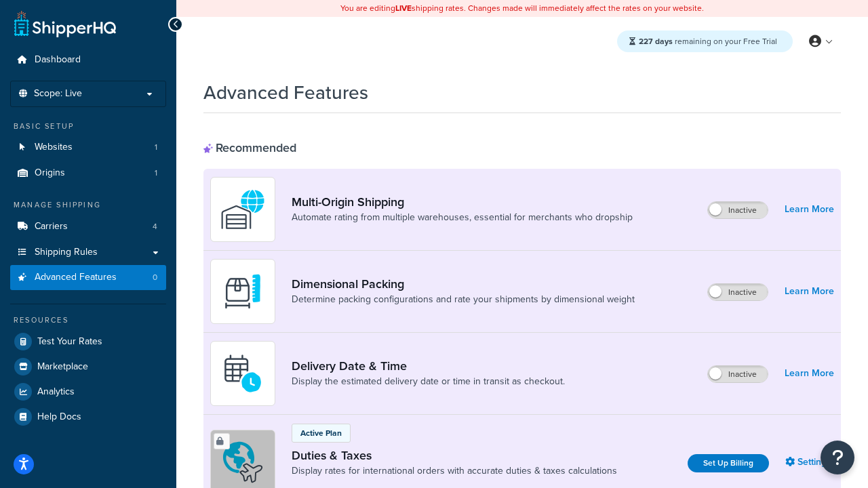  What do you see at coordinates (88, 252) in the screenshot?
I see `a: Shipping Rules` at bounding box center [88, 252].